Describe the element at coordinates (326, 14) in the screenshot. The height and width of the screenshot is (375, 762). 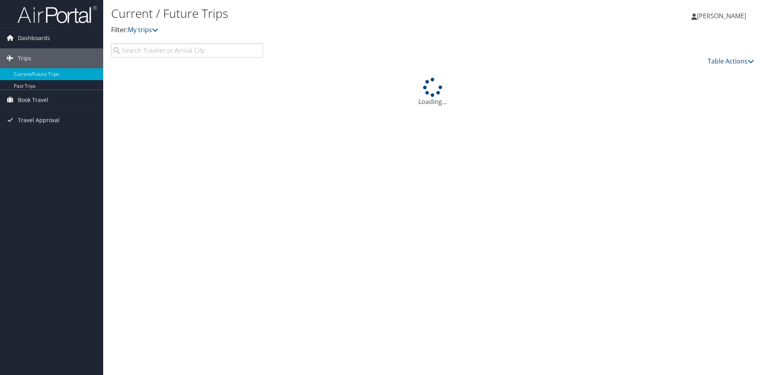
I see `h1: Current / Future Trips` at that location.